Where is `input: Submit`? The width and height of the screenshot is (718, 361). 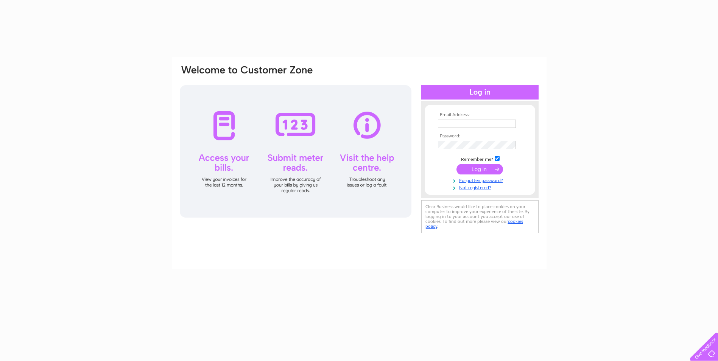 input: Submit is located at coordinates (480, 169).